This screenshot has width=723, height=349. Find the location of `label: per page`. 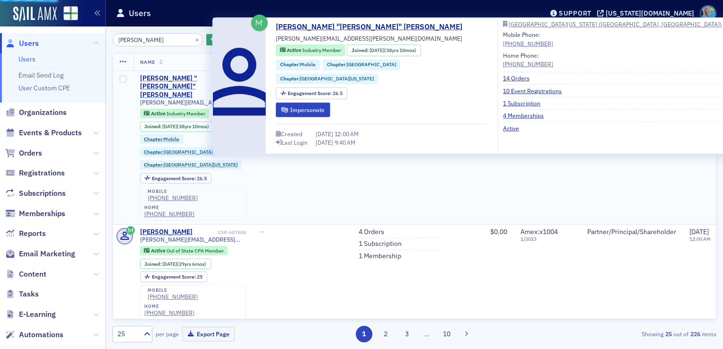

label: per page is located at coordinates (167, 334).